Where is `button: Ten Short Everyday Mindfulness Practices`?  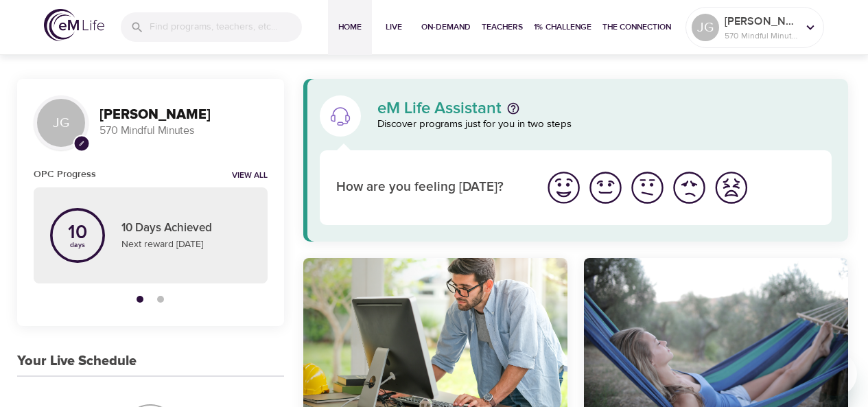
button: Ten Short Everyday Mindfulness Practices is located at coordinates (435, 332).